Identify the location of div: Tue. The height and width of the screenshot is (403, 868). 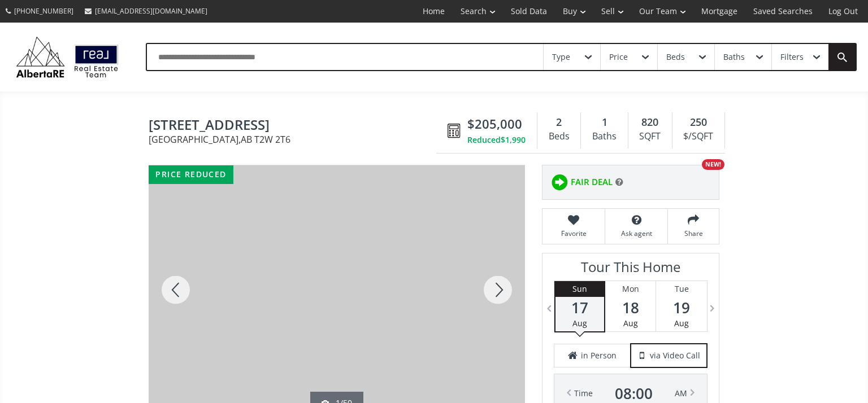
(681, 289).